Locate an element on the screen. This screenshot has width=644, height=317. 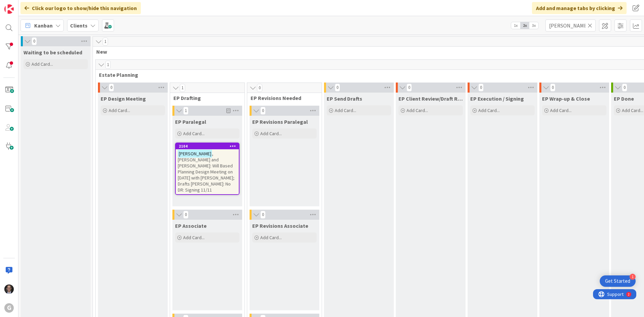
div: 1 is located at coordinates (633, 277).